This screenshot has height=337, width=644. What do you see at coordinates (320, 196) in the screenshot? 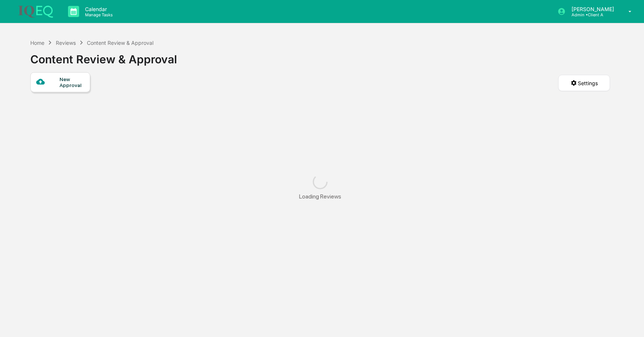
I see `div: Loading Reviews` at bounding box center [320, 196].